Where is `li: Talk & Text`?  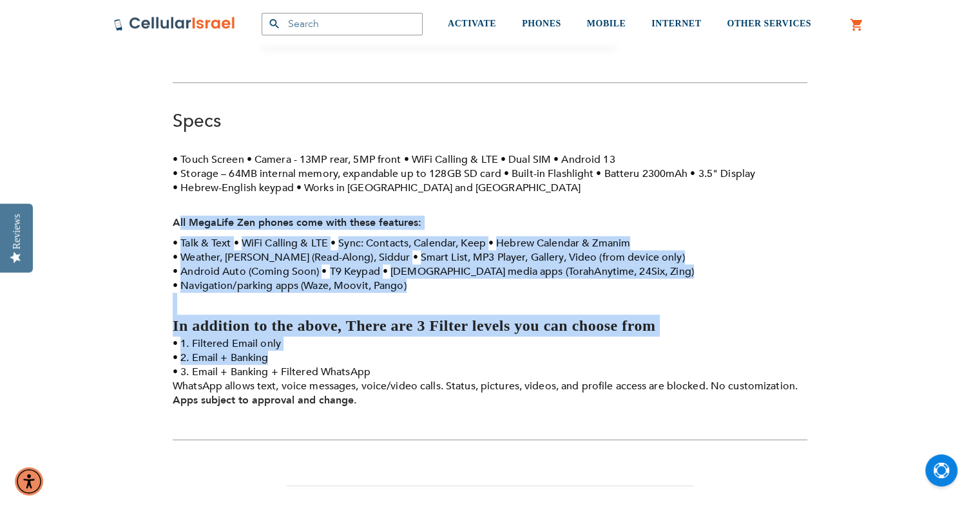 li: Talk & Text is located at coordinates (202, 243).